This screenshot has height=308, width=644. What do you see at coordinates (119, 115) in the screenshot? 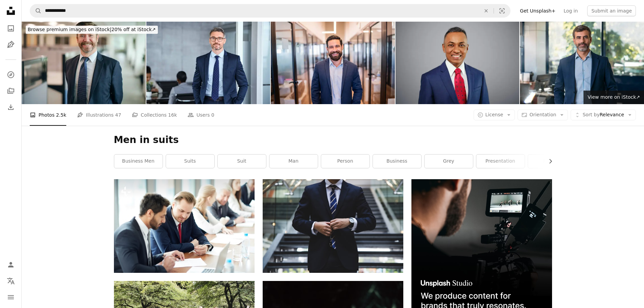
I see `span: 47` at bounding box center [119, 115].